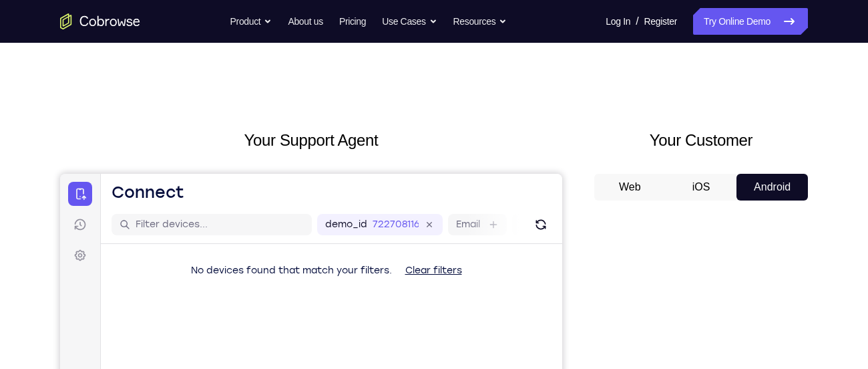 The width and height of the screenshot is (868, 369). I want to click on button: iOS, so click(701, 187).